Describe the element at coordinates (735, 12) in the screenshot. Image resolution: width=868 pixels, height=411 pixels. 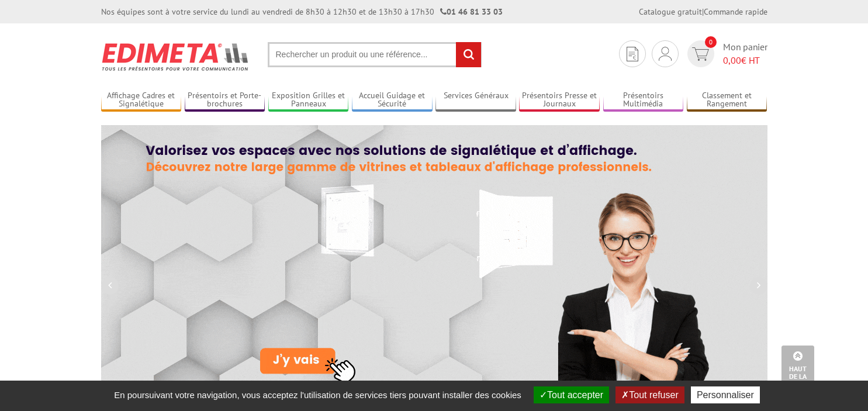
I see `a: Commande rapide` at that location.